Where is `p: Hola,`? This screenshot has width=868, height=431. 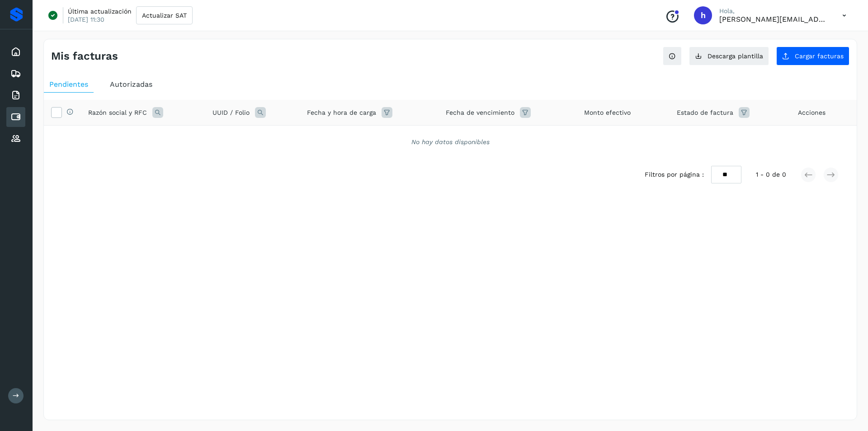
p: Hola, is located at coordinates (774, 11).